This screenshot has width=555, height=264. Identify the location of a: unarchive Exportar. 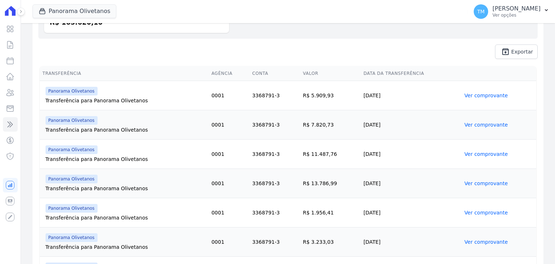
(516, 52).